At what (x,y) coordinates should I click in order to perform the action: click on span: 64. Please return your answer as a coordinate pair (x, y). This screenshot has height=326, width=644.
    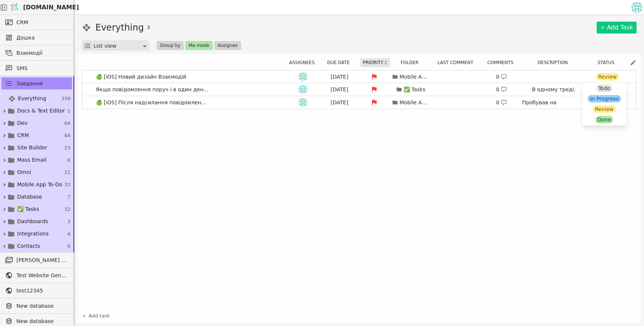
    Looking at the image, I should click on (67, 124).